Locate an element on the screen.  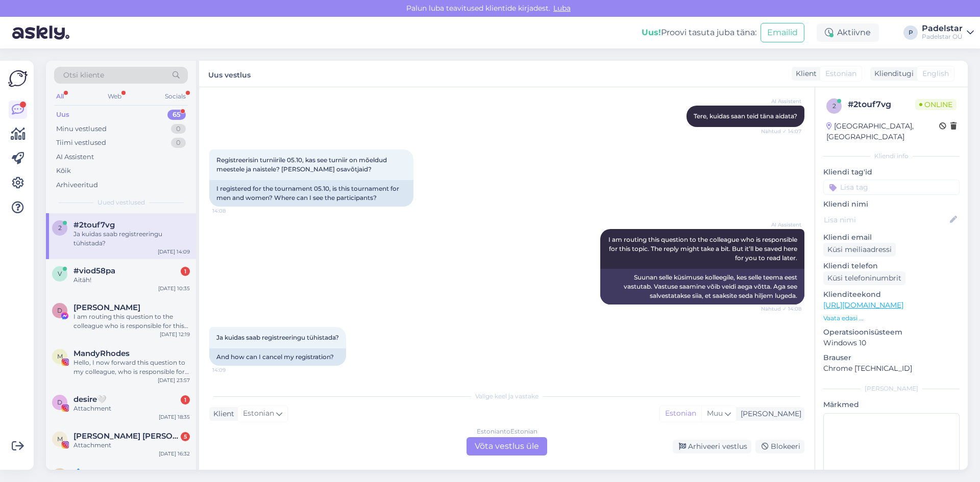
label: Uus vestlus is located at coordinates (230, 74).